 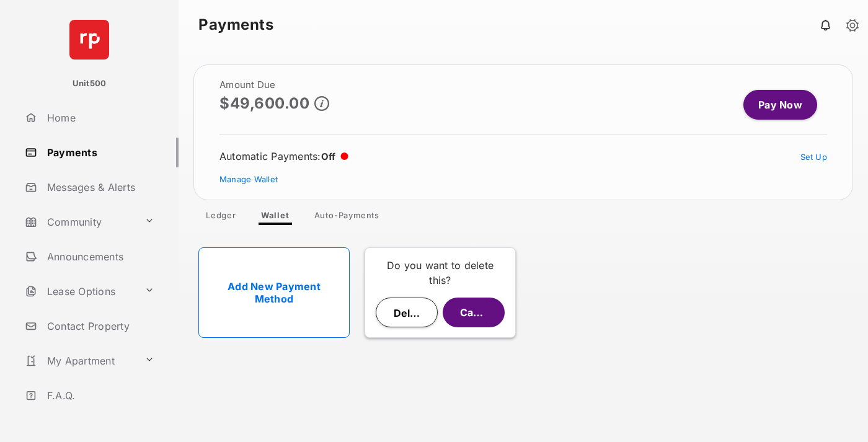 What do you see at coordinates (99, 326) in the screenshot?
I see `a: Contact Property` at bounding box center [99, 326].